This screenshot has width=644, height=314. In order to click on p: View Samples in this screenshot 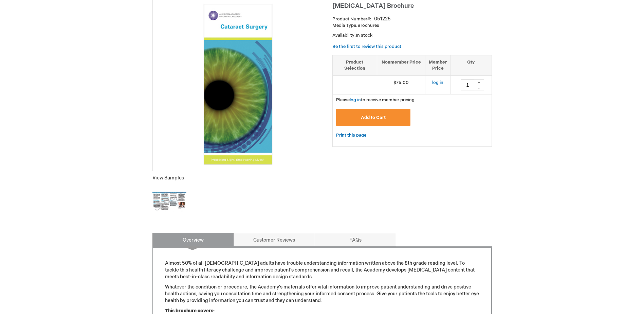, I will do `click(237, 178)`.